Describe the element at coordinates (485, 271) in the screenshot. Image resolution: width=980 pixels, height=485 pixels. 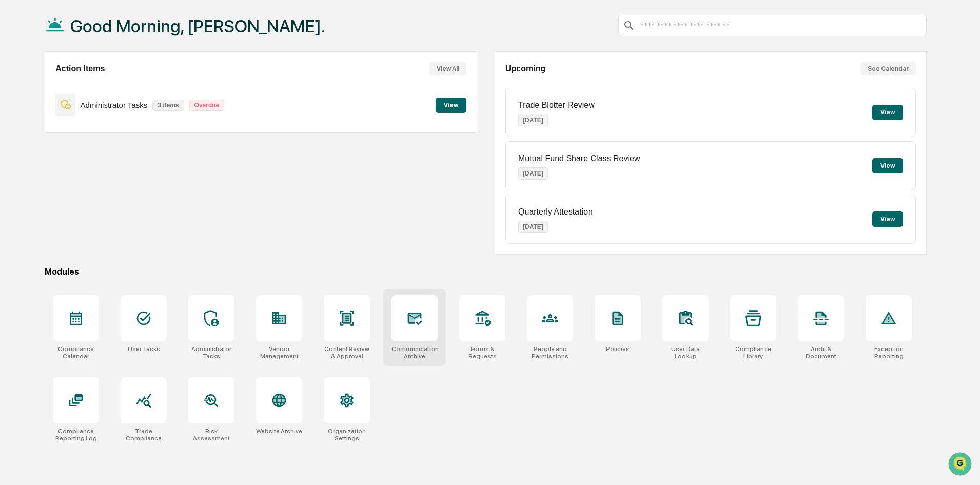
I see `div: Modules` at that location.